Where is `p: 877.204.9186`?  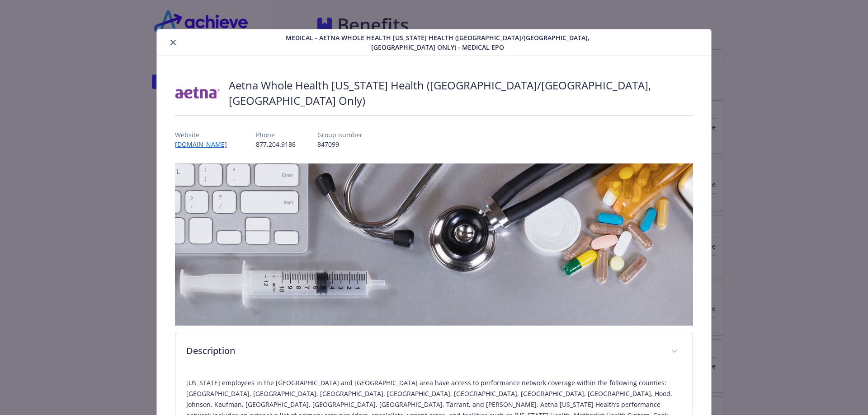 p: 877.204.9186 is located at coordinates (275, 145).